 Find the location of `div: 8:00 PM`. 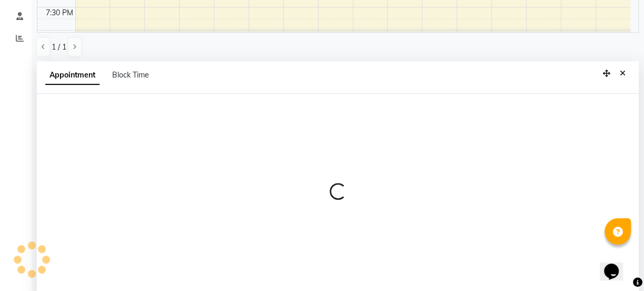

div: 8:00 PM is located at coordinates (59, 36).